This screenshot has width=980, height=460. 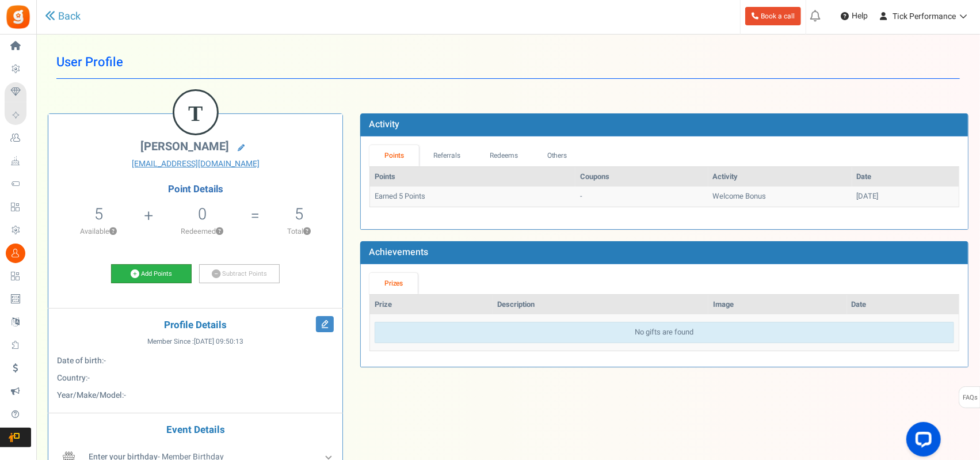 What do you see at coordinates (195, 341) in the screenshot?
I see `span: Member Since :` at bounding box center [195, 341].